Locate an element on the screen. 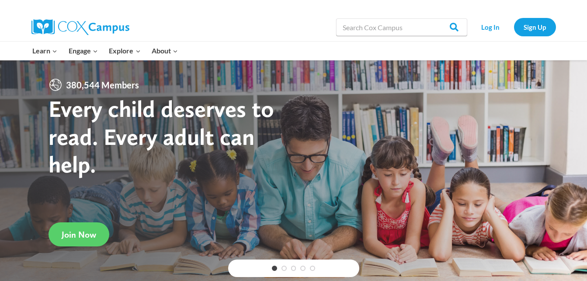 The height and width of the screenshot is (281, 587). span: Join Now is located at coordinates (79, 234).